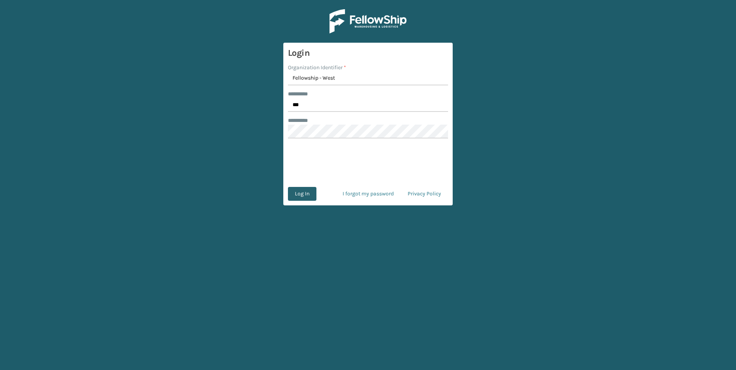 This screenshot has height=370, width=736. I want to click on h3: Login, so click(368, 53).